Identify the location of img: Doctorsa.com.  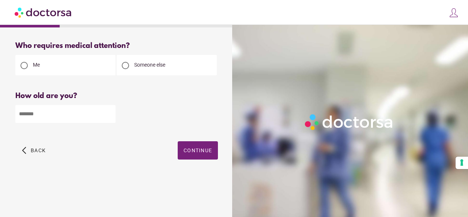
(44, 12).